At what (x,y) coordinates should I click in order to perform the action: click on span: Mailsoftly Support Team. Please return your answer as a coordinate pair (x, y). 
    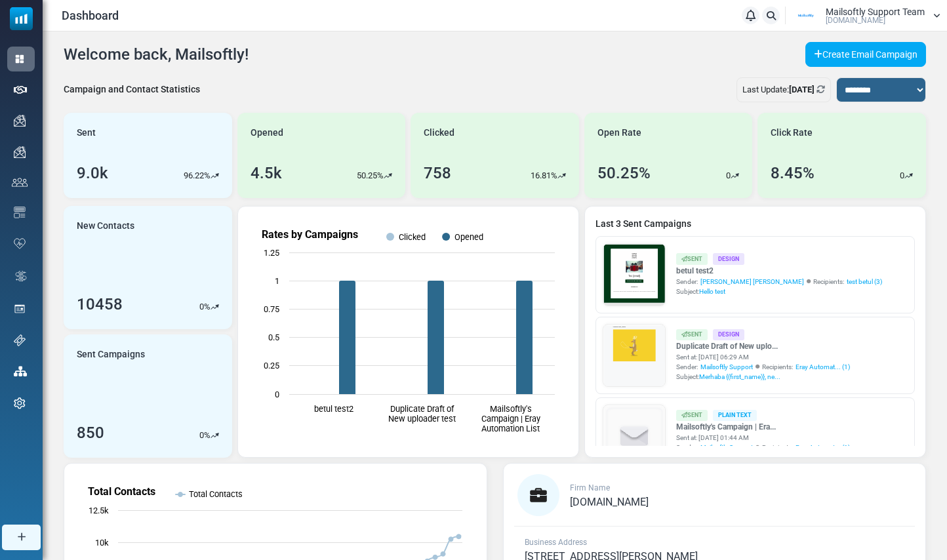
    Looking at the image, I should click on (875, 11).